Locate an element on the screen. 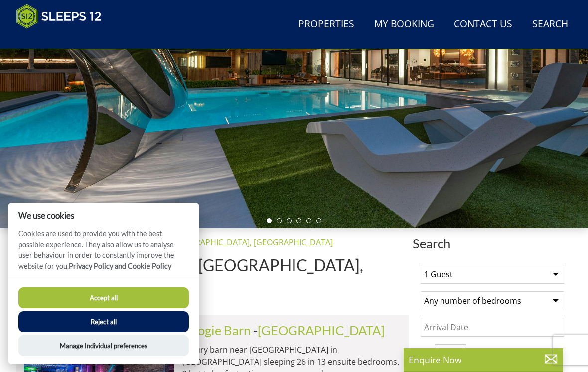  a: Boogie Barn is located at coordinates (216, 330).